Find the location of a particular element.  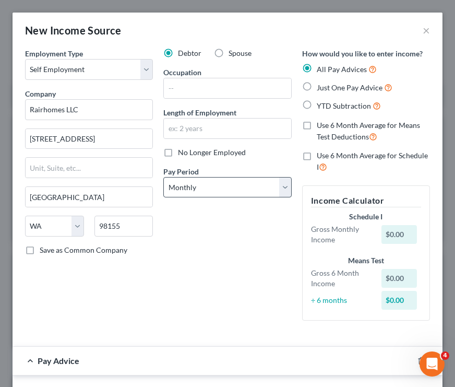

span: Spouse is located at coordinates (240, 53).